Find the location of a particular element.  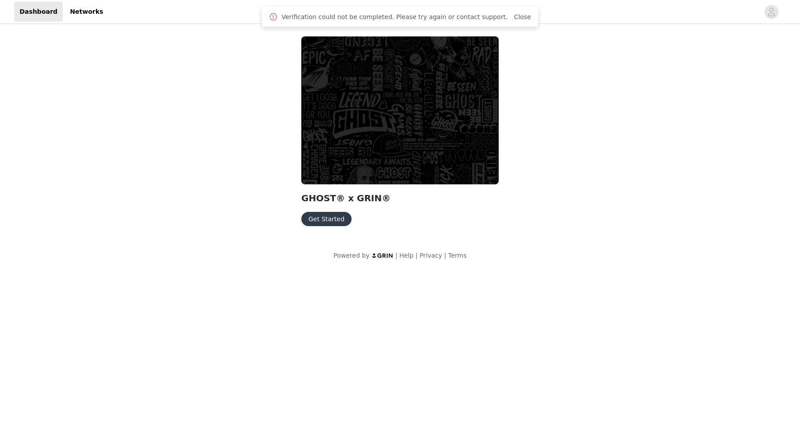

a: Close is located at coordinates (522, 17).